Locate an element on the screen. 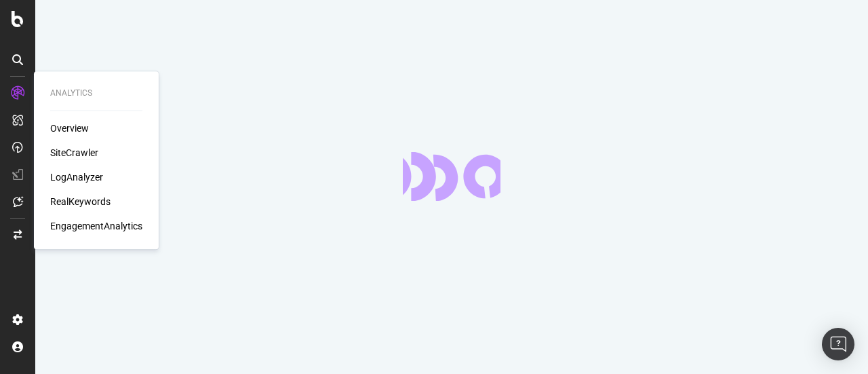 The height and width of the screenshot is (374, 868). a: EngagementAnalytics is located at coordinates (96, 226).